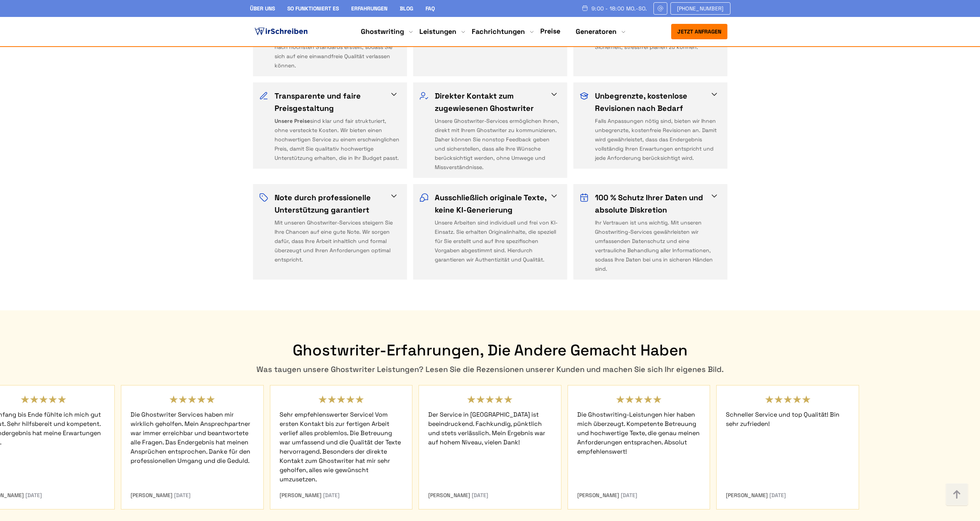  What do you see at coordinates (585, 8) in the screenshot?
I see `img: Schedule` at bounding box center [585, 8].